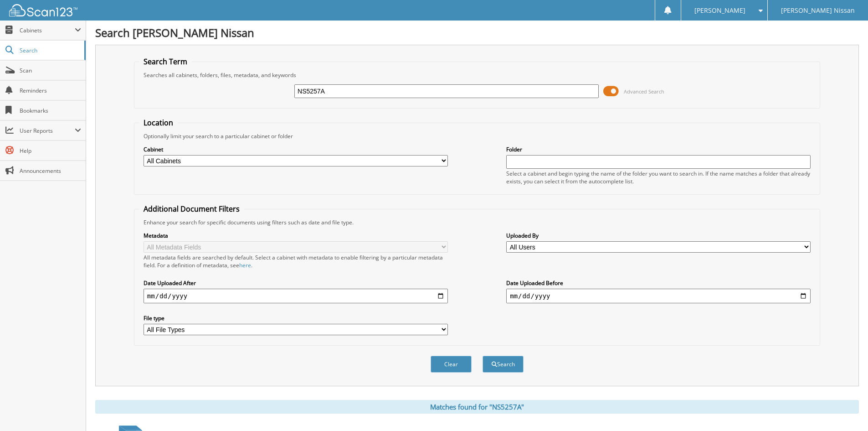 The width and height of the screenshot is (868, 431). What do you see at coordinates (477, 407) in the screenshot?
I see `div: Matches found for "NS5257A"` at bounding box center [477, 407].